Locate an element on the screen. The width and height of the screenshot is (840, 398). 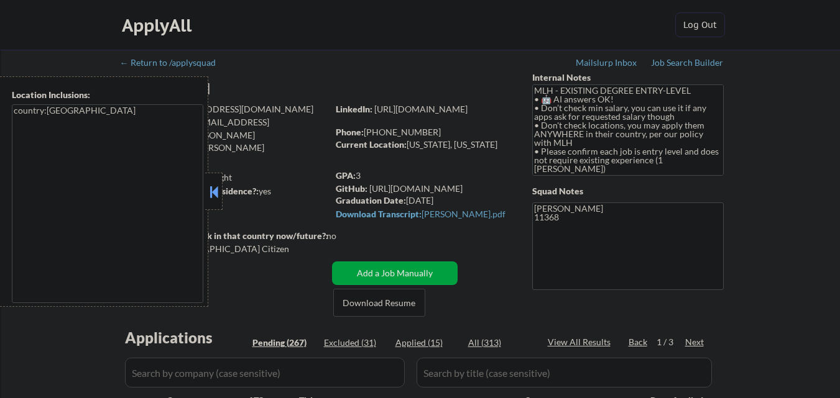
a: Job Search Builder is located at coordinates (687, 64).